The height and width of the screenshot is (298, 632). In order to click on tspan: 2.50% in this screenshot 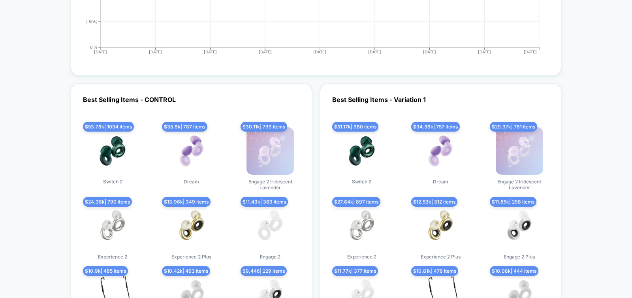, I will do `click(91, 21)`.